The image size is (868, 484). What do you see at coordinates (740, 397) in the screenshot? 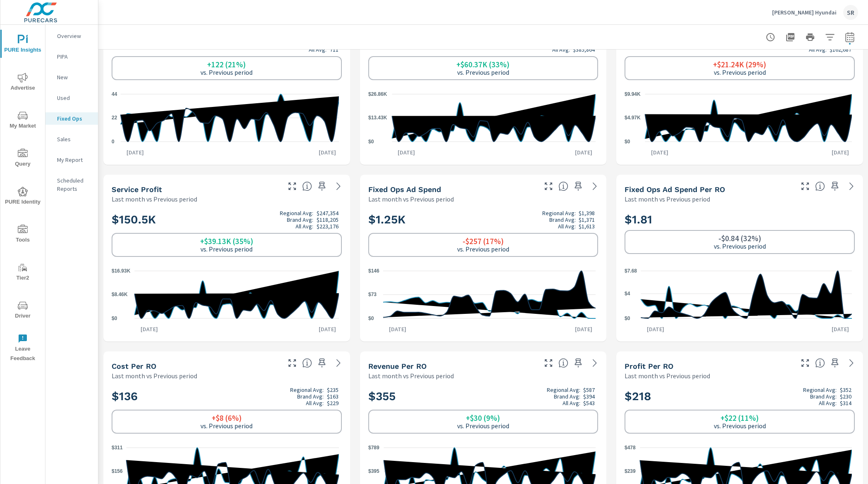
I see `h2: $218` at bounding box center [740, 397].